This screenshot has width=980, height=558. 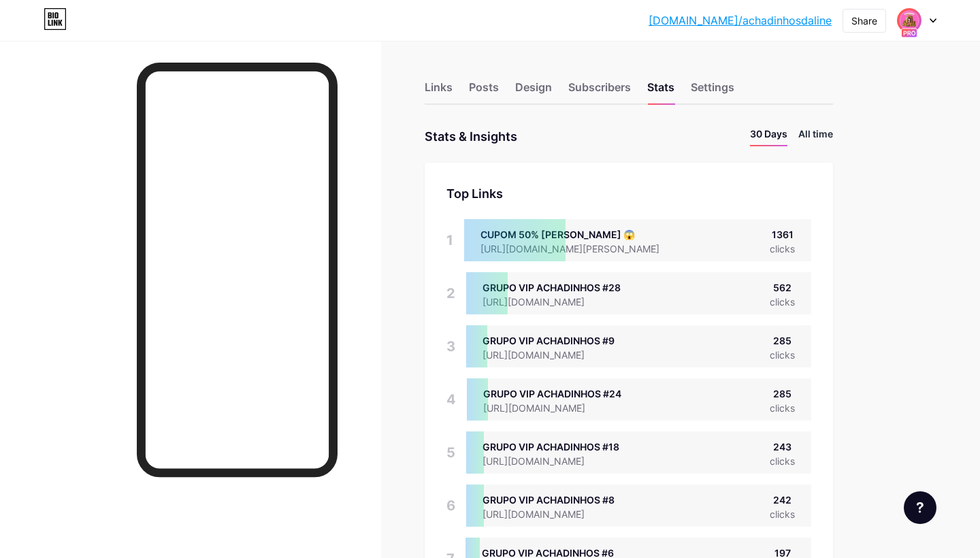 What do you see at coordinates (451, 452) in the screenshot?
I see `div: 5` at bounding box center [451, 452].